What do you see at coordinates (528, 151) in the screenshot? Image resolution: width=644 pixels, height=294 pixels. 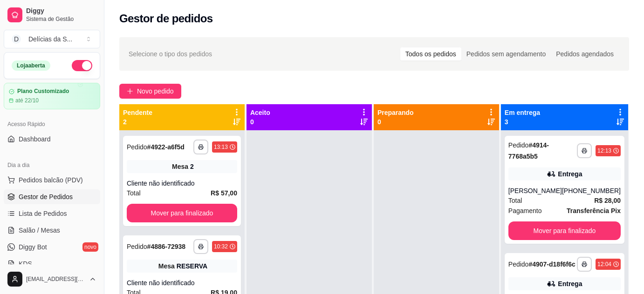 I see `strong: # 4914-7768a5b5` at bounding box center [528, 151].